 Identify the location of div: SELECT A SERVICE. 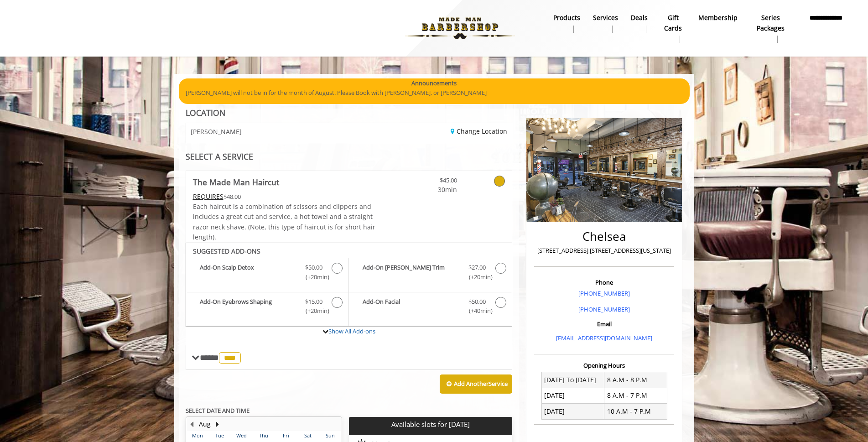
(349, 157).